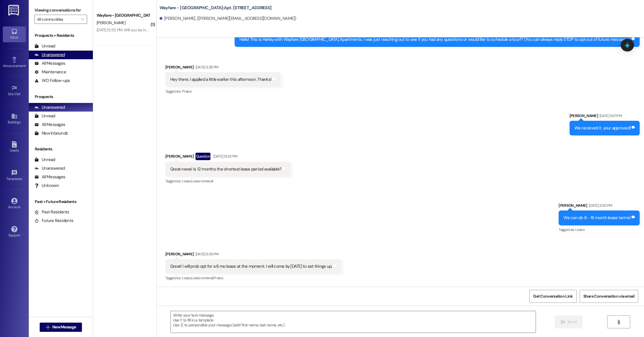  Describe the element at coordinates (572, 322) in the screenshot. I see `span: Send` at that location.